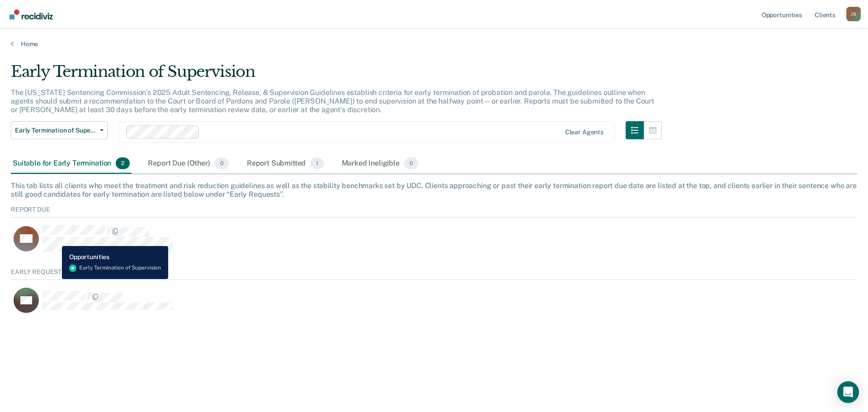 This screenshot has height=412, width=868. What do you see at coordinates (853, 14) in the screenshot?
I see `button: Profile dropdown button` at bounding box center [853, 14].